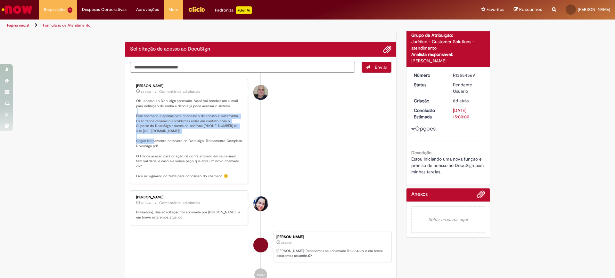  What do you see at coordinates (467, 101) in the screenshot?
I see `div: 22/09/2025 11:26:32` at bounding box center [467, 101].